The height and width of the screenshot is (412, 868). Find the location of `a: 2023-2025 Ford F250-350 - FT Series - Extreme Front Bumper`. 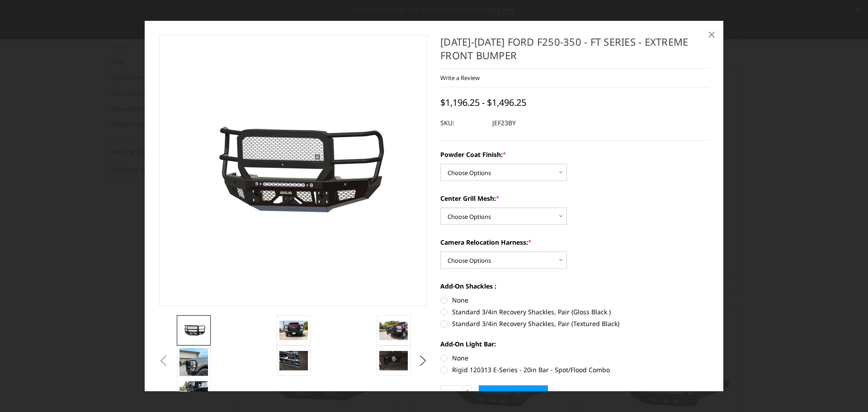

a: 2023-2025 Ford F250-350 - FT Series - Extreme Front Bumper is located at coordinates (294, 171).